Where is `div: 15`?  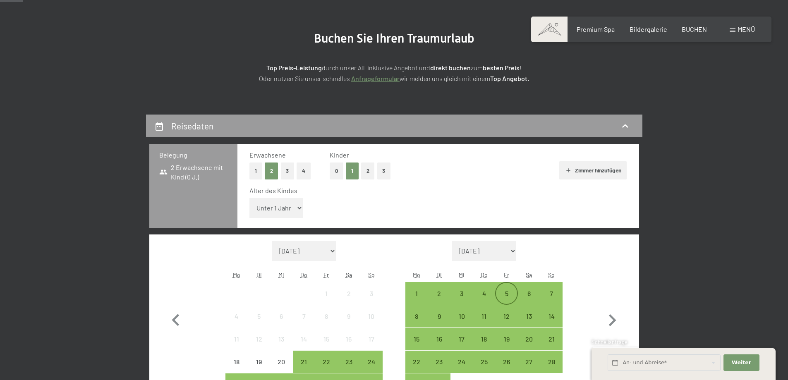
div: 15 is located at coordinates (326, 346).